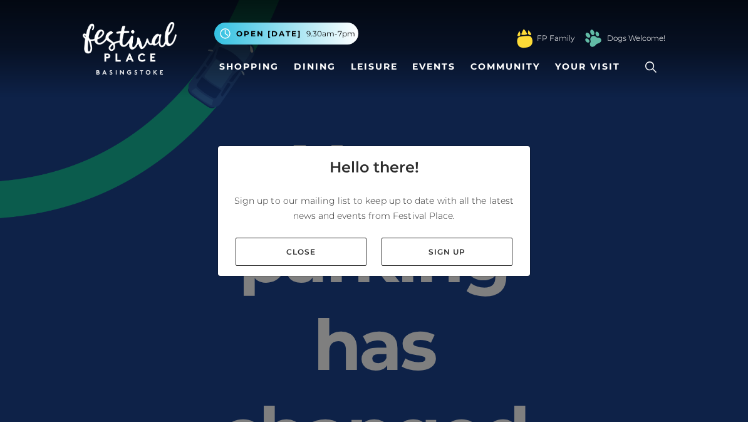 The height and width of the screenshot is (422, 748). What do you see at coordinates (447, 251) in the screenshot?
I see `a: Sign up` at bounding box center [447, 251].